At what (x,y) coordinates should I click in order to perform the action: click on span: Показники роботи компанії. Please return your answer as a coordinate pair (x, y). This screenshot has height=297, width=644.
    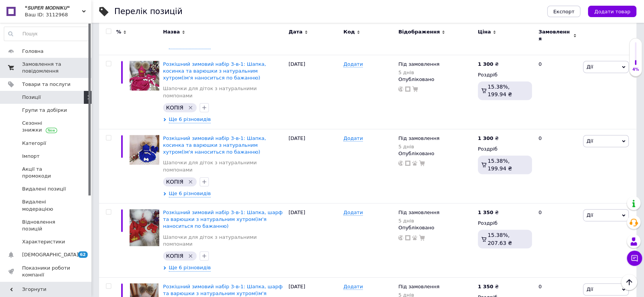
    Looking at the image, I should click on (46, 271).